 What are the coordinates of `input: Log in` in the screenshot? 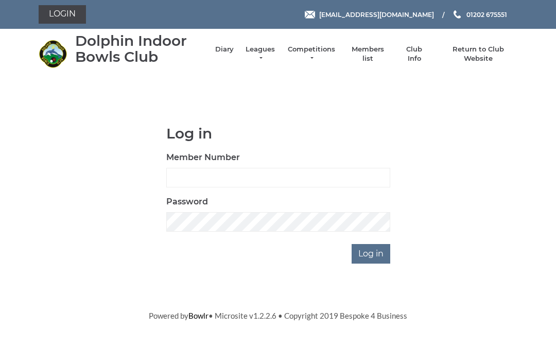 It's located at (371, 254).